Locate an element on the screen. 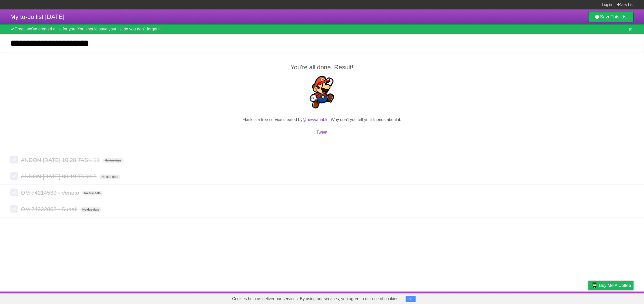 This screenshot has height=304, width=644. a: Privacy is located at coordinates (588, 298).